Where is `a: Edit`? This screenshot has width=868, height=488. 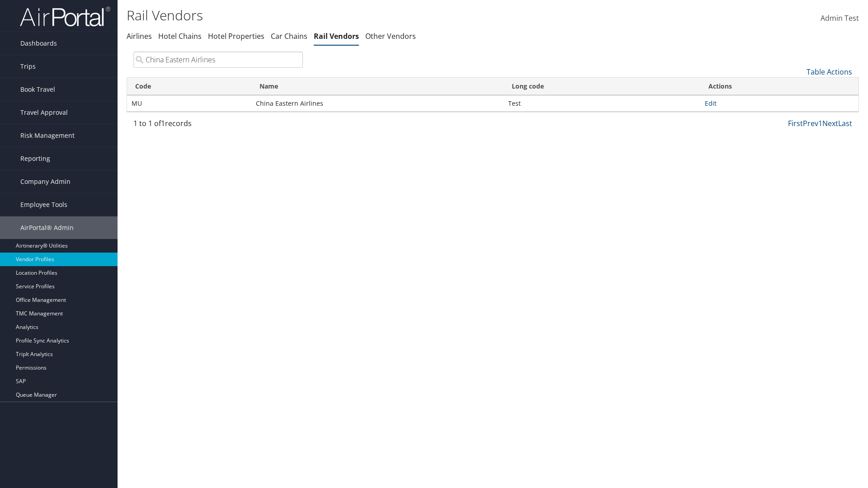
a: Edit is located at coordinates (711, 103).